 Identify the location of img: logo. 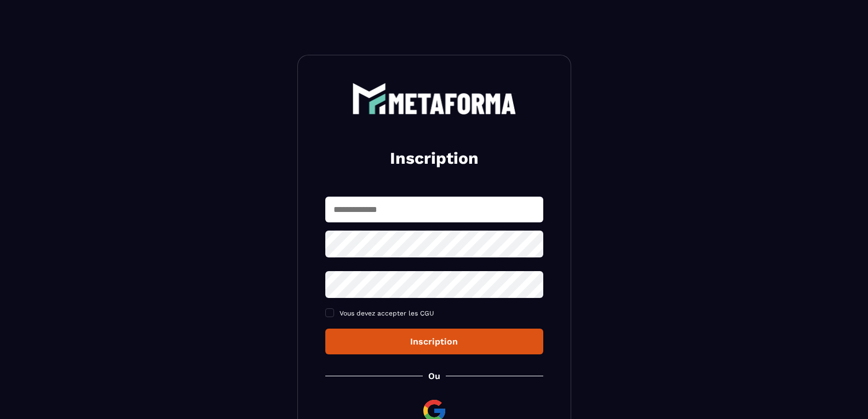
(435, 99).